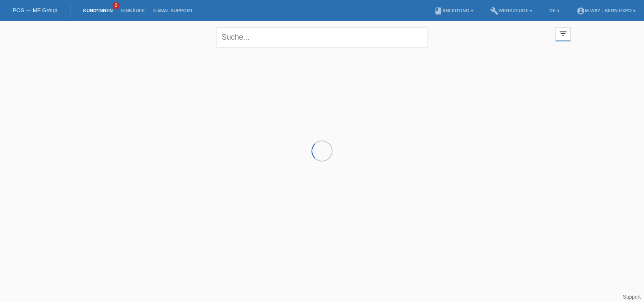  What do you see at coordinates (581, 11) in the screenshot?
I see `i: account_circle` at bounding box center [581, 11].